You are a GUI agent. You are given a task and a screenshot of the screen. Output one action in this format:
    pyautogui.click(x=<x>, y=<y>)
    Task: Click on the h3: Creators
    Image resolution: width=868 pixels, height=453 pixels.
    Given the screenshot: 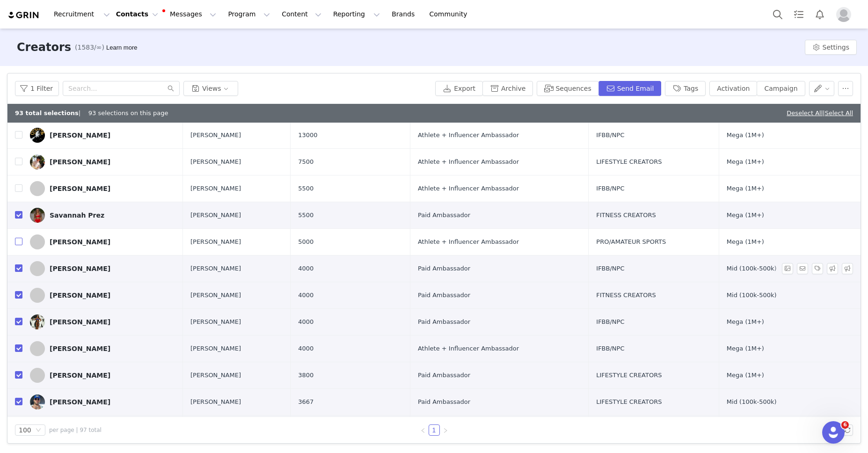 What is the action you would take?
    pyautogui.click(x=44, y=48)
    